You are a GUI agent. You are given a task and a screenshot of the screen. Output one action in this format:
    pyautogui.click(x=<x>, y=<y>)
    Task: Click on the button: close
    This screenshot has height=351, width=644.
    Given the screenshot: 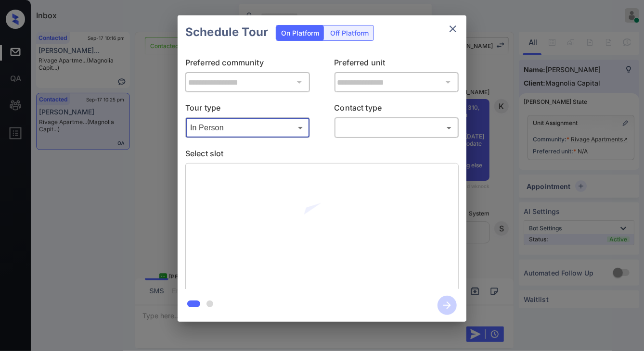 What is the action you would take?
    pyautogui.click(x=453, y=29)
    